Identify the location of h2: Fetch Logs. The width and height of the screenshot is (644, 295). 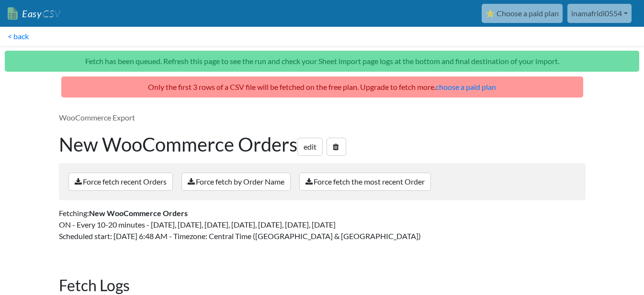
(322, 286).